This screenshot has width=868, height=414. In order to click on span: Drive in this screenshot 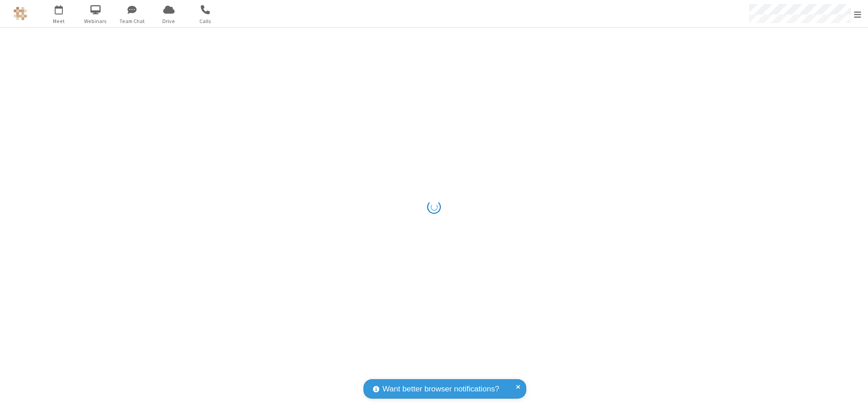, I will do `click(169, 21)`.